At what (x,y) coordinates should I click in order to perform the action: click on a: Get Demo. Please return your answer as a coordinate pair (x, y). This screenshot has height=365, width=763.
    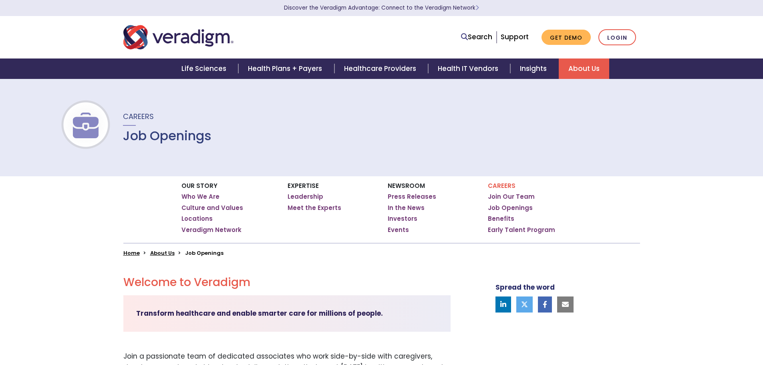
    Looking at the image, I should click on (566, 37).